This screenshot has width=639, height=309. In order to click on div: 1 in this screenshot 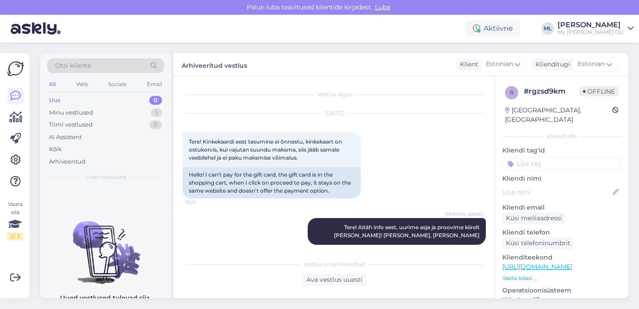, I will do `click(156, 113)`.